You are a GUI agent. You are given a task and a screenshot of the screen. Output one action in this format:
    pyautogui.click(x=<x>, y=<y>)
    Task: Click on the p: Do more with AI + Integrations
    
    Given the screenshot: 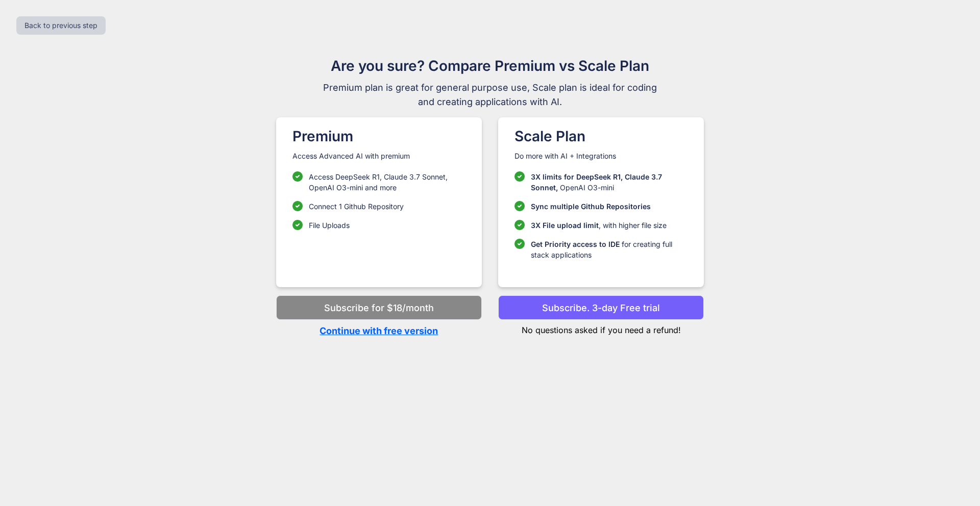 What is the action you would take?
    pyautogui.click(x=601, y=156)
    